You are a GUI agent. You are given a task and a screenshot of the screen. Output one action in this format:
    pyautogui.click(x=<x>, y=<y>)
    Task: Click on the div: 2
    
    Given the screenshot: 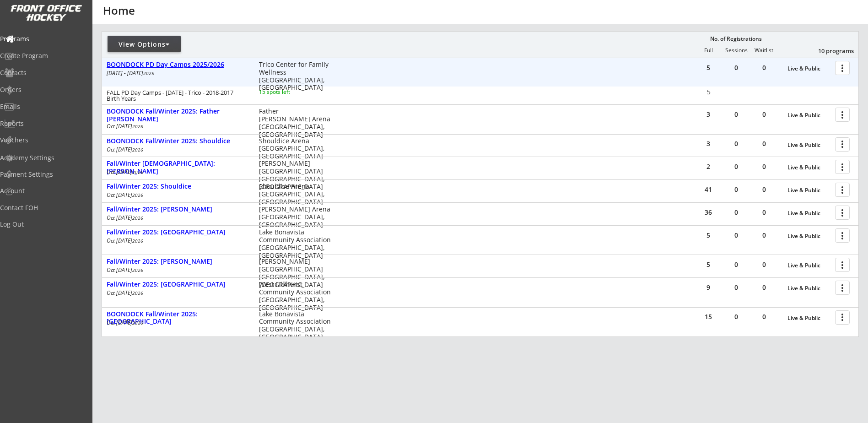 What is the action you would take?
    pyautogui.click(x=709, y=167)
    